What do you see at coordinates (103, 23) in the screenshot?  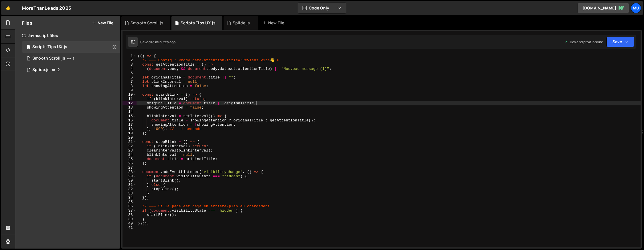 I see `button: New File` at bounding box center [103, 23].